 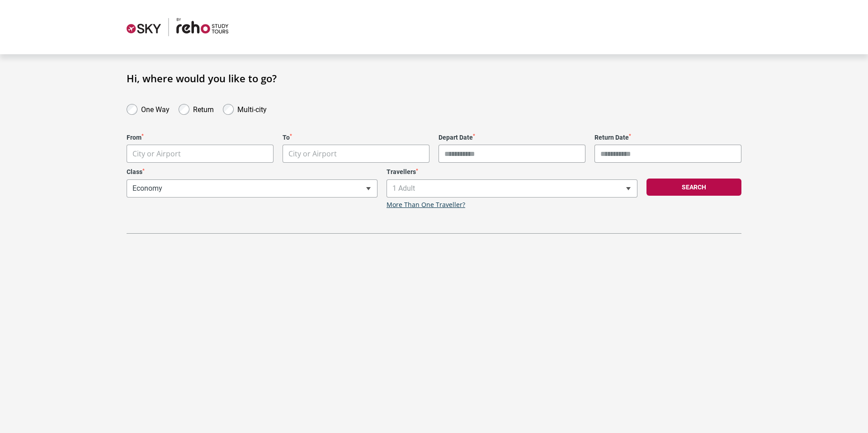 What do you see at coordinates (252, 108) in the screenshot?
I see `label: Multi-city` at bounding box center [252, 108].